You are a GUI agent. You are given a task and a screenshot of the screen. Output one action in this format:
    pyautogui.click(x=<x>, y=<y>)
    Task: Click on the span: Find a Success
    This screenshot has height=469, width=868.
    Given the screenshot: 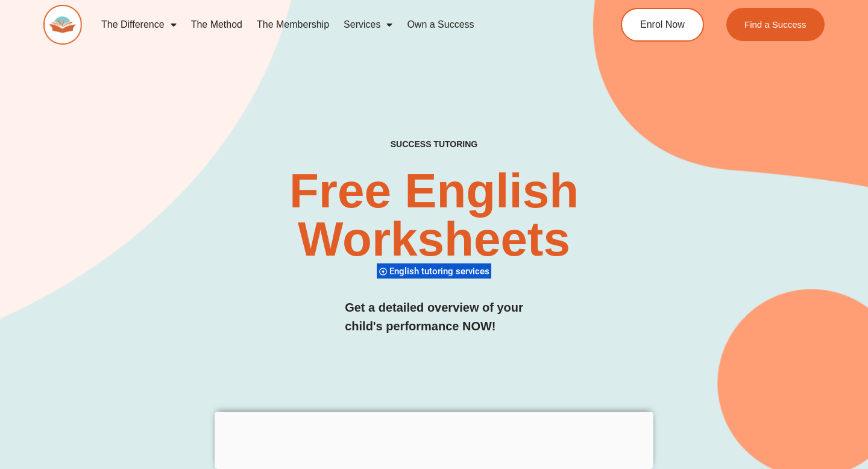 What is the action you would take?
    pyautogui.click(x=775, y=24)
    